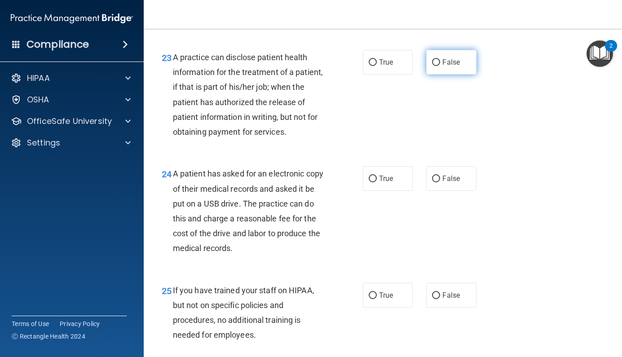 The height and width of the screenshot is (357, 622). Describe the element at coordinates (49, 337) in the screenshot. I see `span: Ⓒ Rectangle Health 2024` at that location.